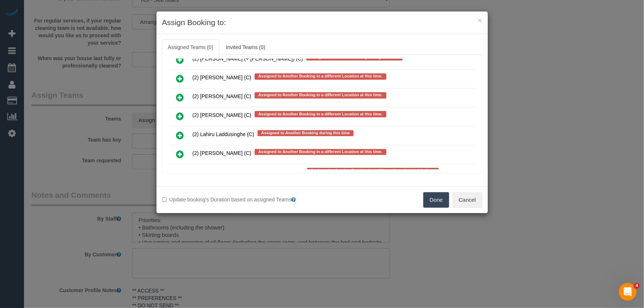 The width and height of the screenshot is (644, 308). What do you see at coordinates (190, 47) in the screenshot?
I see `a: Assigned Teams (0)` at bounding box center [190, 47].